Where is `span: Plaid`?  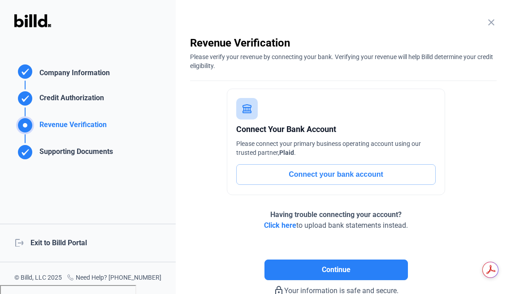
span: Plaid is located at coordinates (286, 153).